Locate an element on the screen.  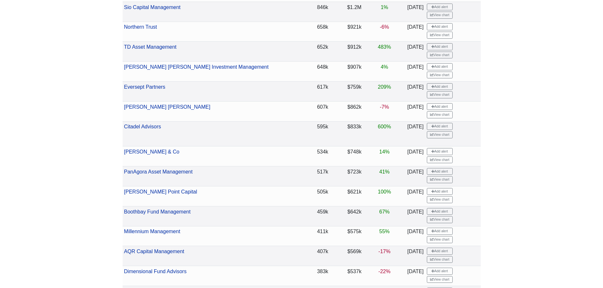
a: Sio Capital Management is located at coordinates (152, 7).